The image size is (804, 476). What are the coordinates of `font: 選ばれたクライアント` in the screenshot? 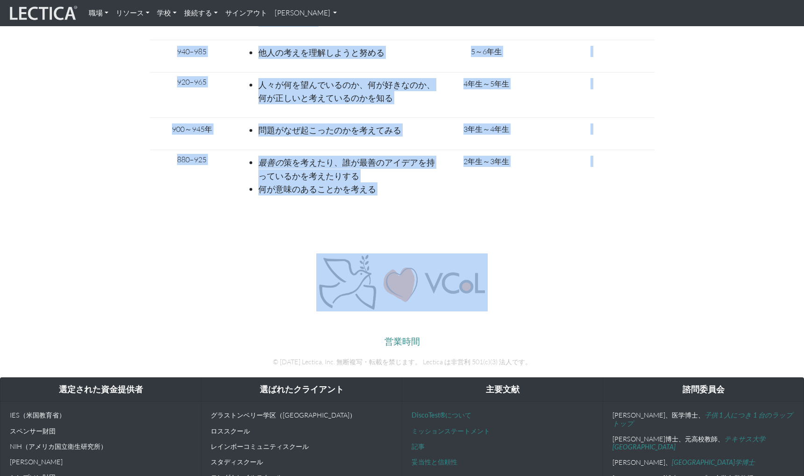 It's located at (302, 389).